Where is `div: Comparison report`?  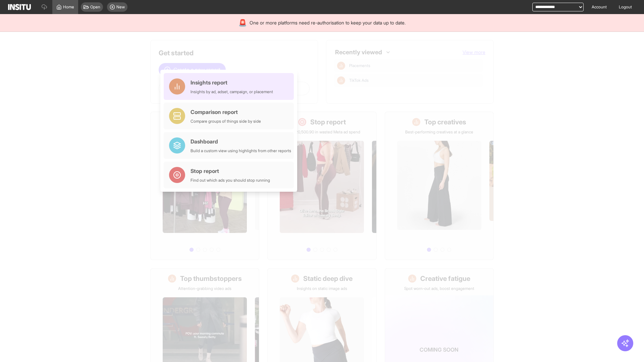 div: Comparison report is located at coordinates (226, 112).